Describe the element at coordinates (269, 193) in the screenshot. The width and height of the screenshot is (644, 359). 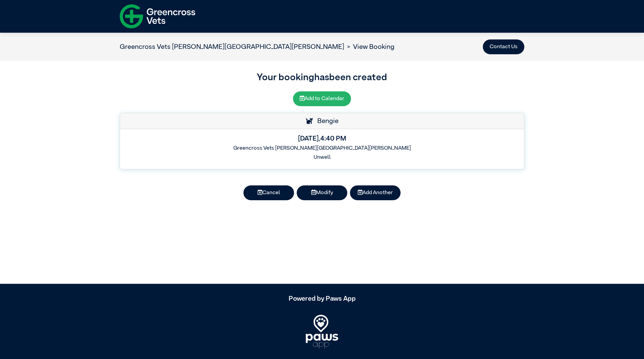
I see `button: Cancel` at that location.